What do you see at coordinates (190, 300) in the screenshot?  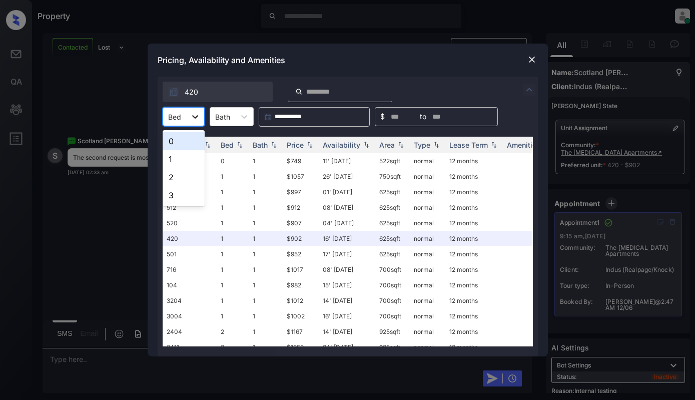 I see `td: 3204` at bounding box center [190, 300].